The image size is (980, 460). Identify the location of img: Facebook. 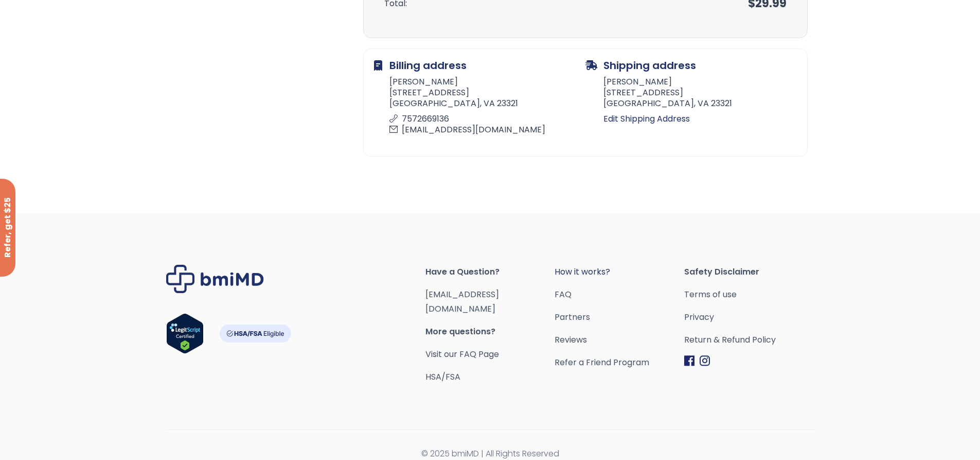
(689, 360).